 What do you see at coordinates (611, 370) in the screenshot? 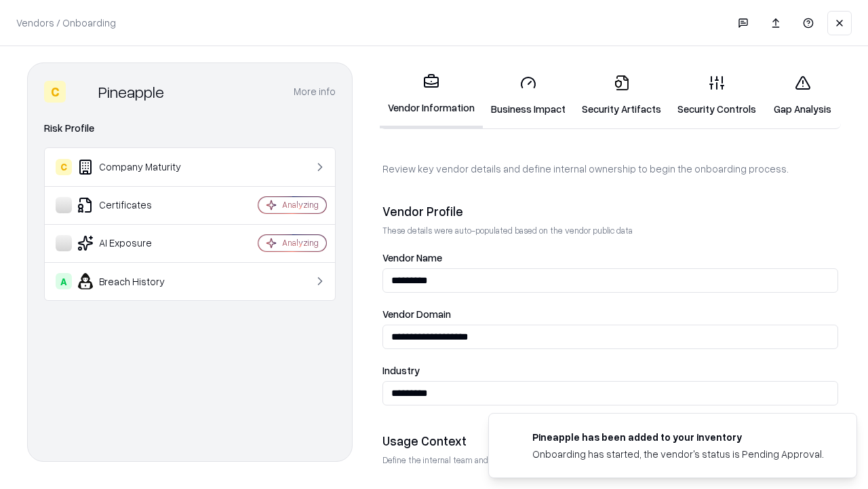
I see `label: Industry` at bounding box center [611, 370].